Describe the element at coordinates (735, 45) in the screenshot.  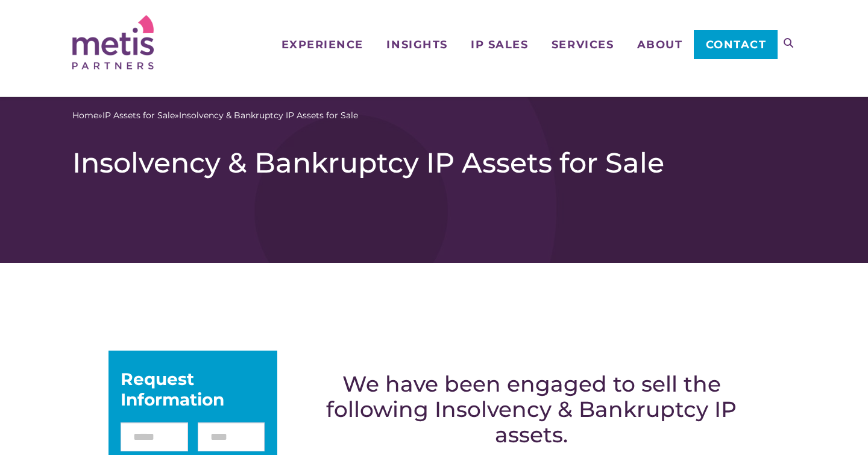
I see `a: Contact` at that location.